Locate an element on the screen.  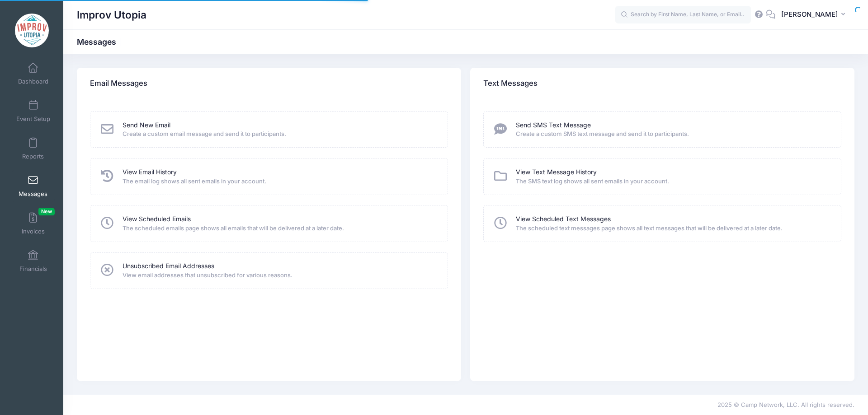
a: InvoicesNew is located at coordinates (33, 224).